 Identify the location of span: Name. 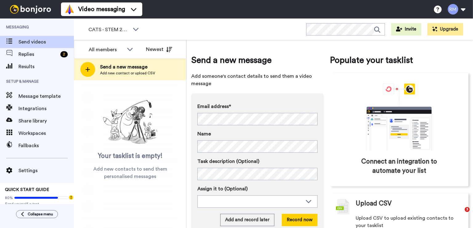
(204, 134).